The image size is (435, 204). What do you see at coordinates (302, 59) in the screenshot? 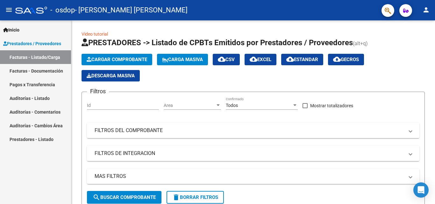
I see `span: Estandar` at bounding box center [302, 59].